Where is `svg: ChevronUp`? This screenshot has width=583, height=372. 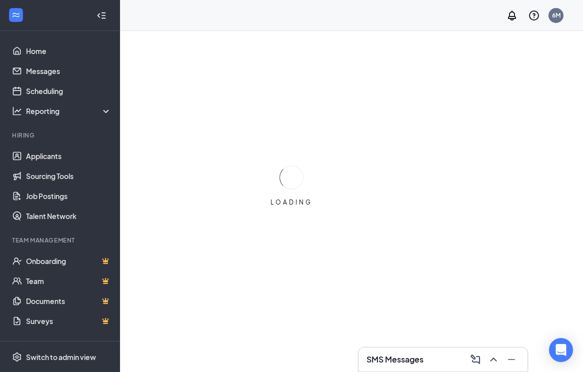
svg: ChevronUp is located at coordinates (493, 359).